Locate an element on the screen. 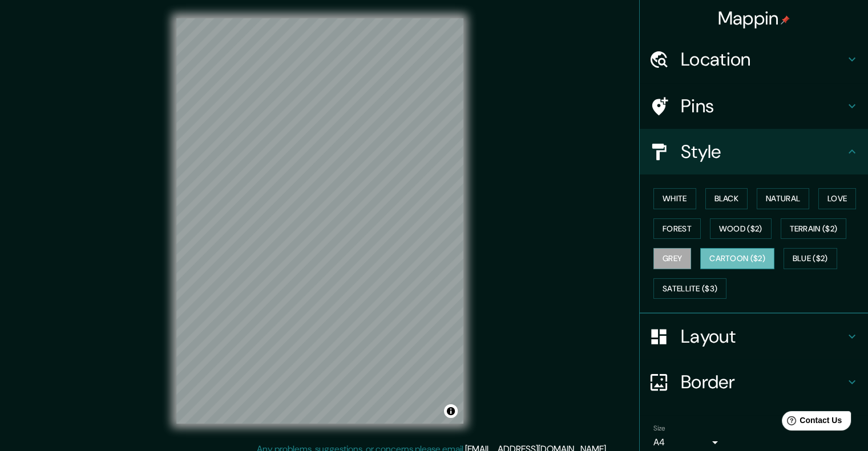  button: Wood ($2) is located at coordinates (740, 228).